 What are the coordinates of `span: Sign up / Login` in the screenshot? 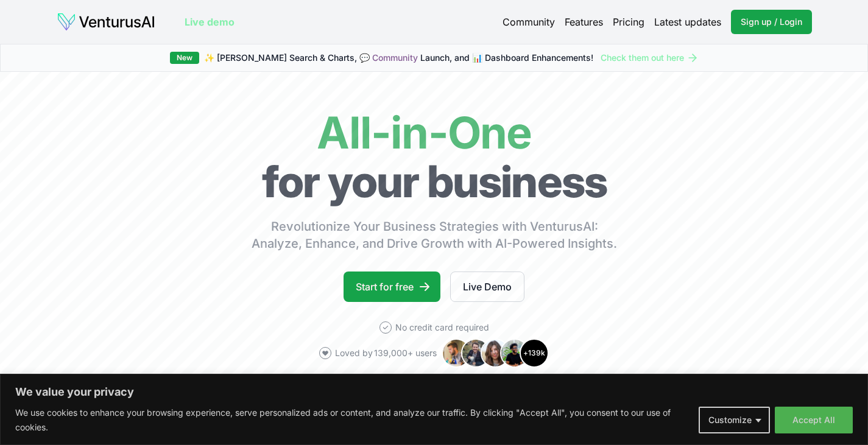 It's located at (771, 22).